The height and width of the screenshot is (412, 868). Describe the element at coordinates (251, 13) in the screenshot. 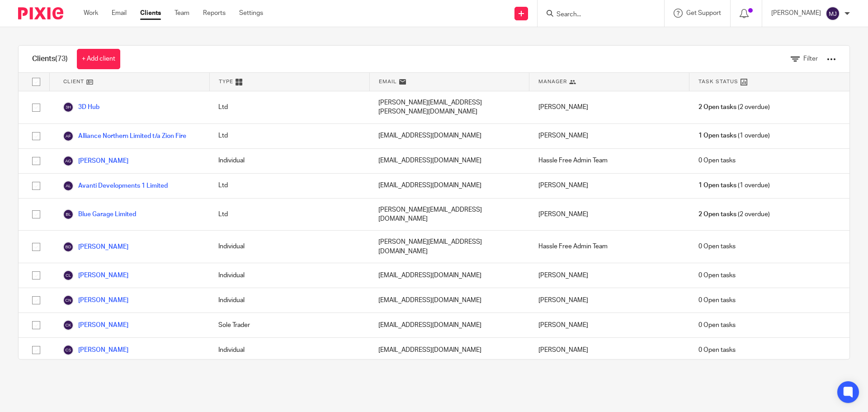

I see `a: Settings` at that location.